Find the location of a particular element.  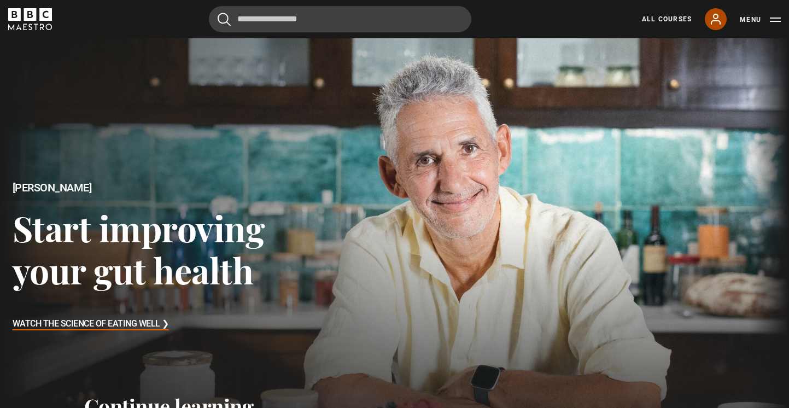

button: Toggle navigation is located at coordinates (760, 20).